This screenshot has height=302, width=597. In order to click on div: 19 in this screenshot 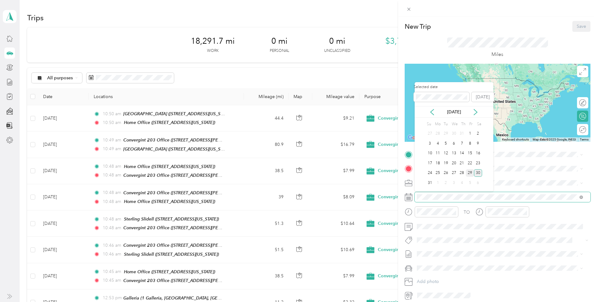, I will do `click(446, 163)`.